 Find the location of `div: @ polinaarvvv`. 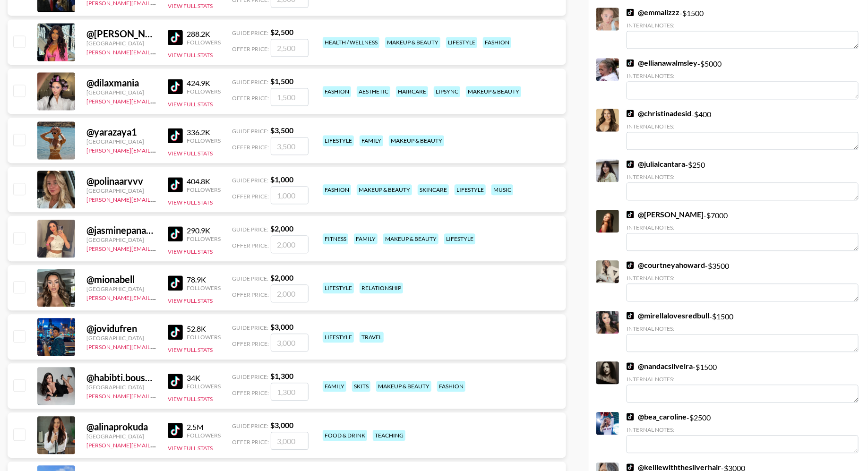

div: @ polinaarvvv is located at coordinates (121, 181).